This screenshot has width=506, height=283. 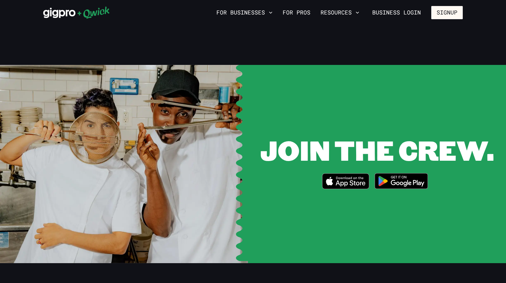 I want to click on span: JOIN THE CREW., so click(x=377, y=150).